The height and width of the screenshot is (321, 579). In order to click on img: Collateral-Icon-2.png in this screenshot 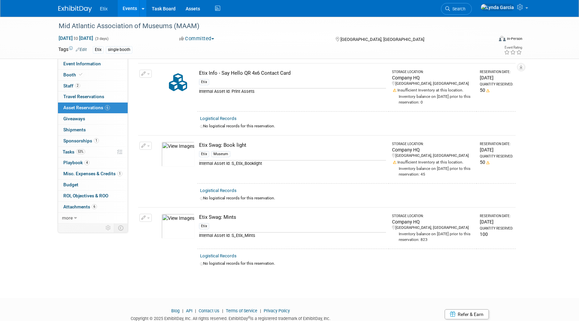, I will do `click(178, 82)`.